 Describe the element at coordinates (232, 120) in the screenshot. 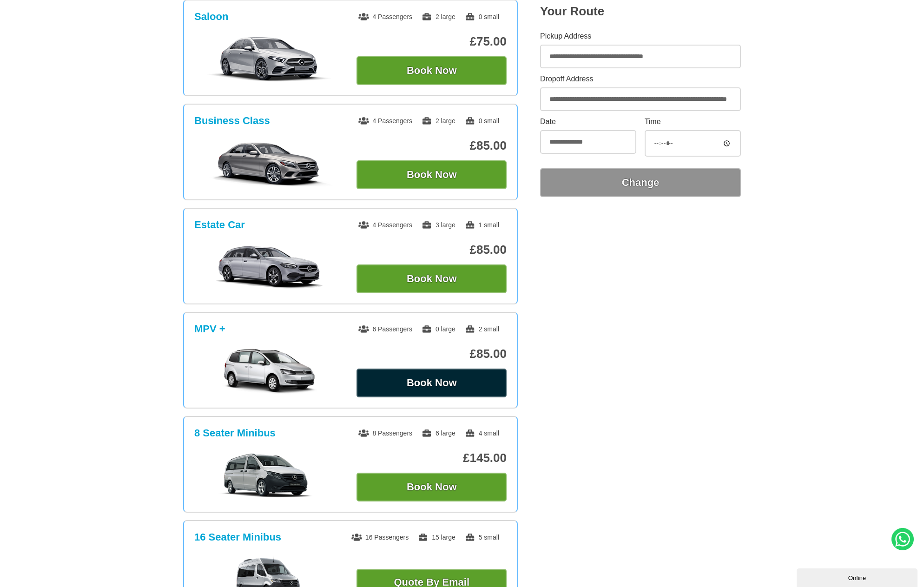

I see `h3: Business Class` at that location.